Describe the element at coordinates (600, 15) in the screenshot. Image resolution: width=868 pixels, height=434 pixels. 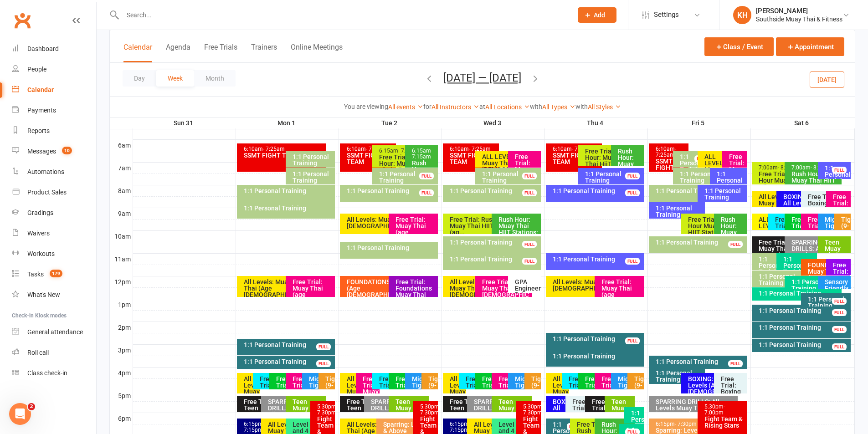
I see `span: Add` at that location.